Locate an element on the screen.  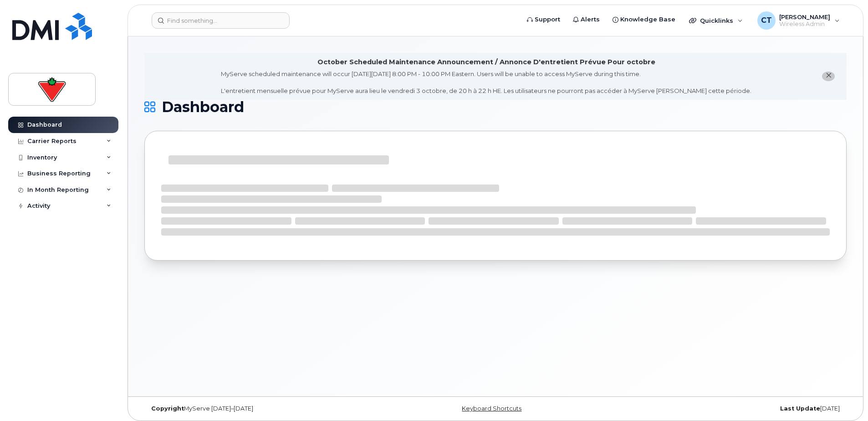
strong: Last Update is located at coordinates (800, 408).